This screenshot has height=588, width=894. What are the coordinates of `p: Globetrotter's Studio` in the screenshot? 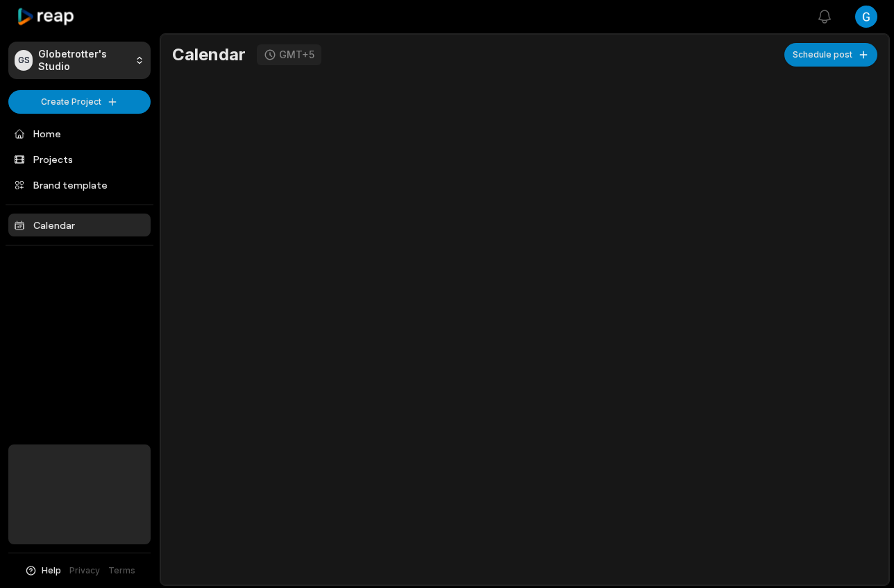 It's located at (83, 60).